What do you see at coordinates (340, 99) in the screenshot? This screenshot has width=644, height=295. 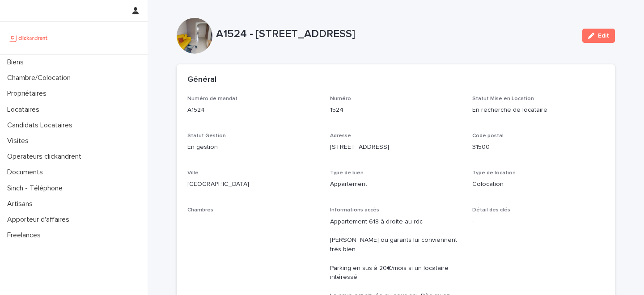 I see `span: Numéro` at bounding box center [340, 99].